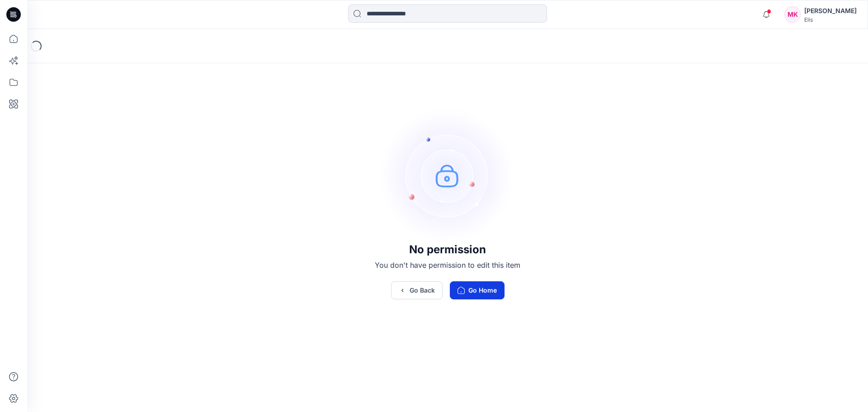  Describe the element at coordinates (447, 250) in the screenshot. I see `h3: No permission` at that location.